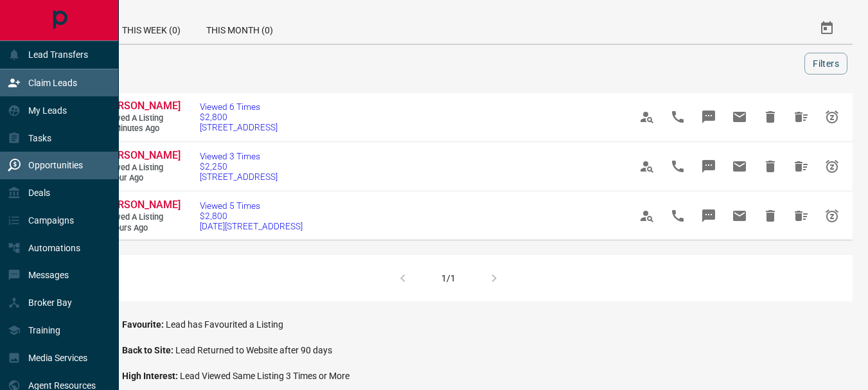 This screenshot has height=390, width=868. I want to click on span: Lead has Favourited a Listing, so click(224, 325).